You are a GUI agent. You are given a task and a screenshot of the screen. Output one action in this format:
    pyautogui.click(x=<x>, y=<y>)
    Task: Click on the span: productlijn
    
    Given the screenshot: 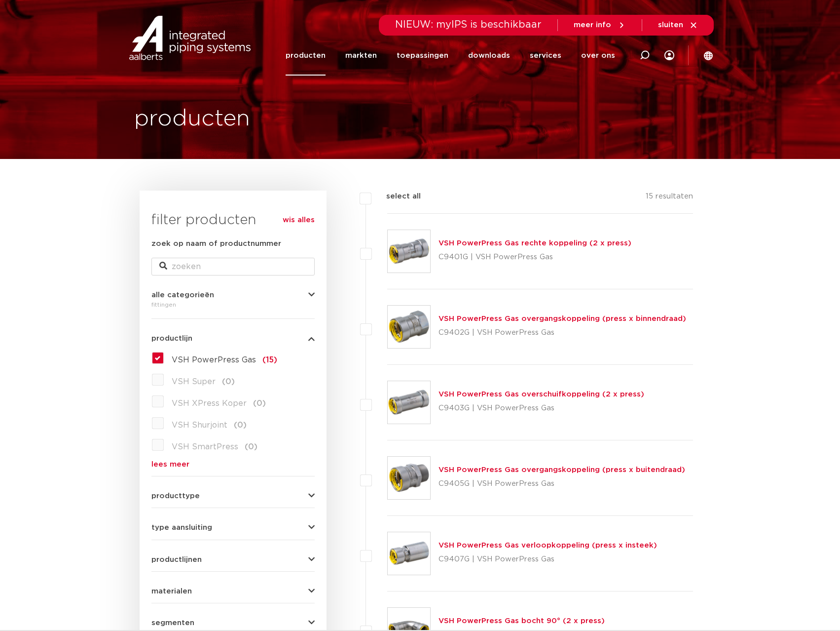 What is the action you would take?
    pyautogui.click(x=172, y=338)
    